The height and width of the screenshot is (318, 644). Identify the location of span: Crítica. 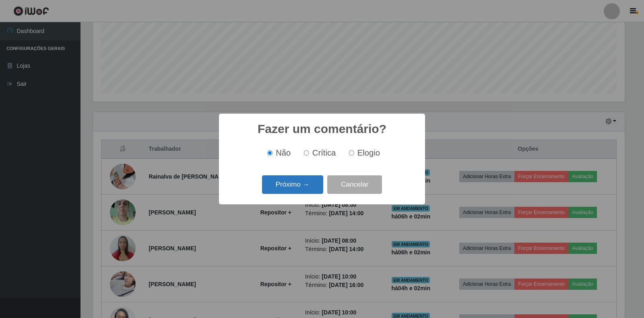
(324, 153).